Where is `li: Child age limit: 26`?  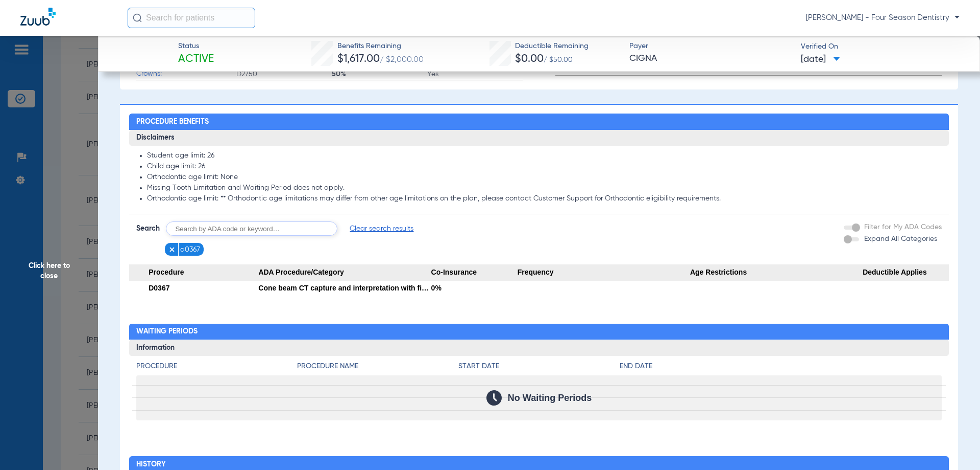
li: Child age limit: 26 is located at coordinates (545, 166).